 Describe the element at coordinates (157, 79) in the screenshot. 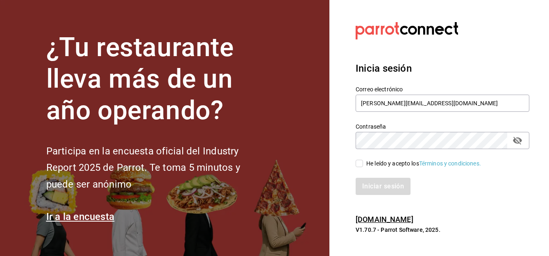

I see `h1: ¿Tu restaurante lleva más de un año operando?` at that location.